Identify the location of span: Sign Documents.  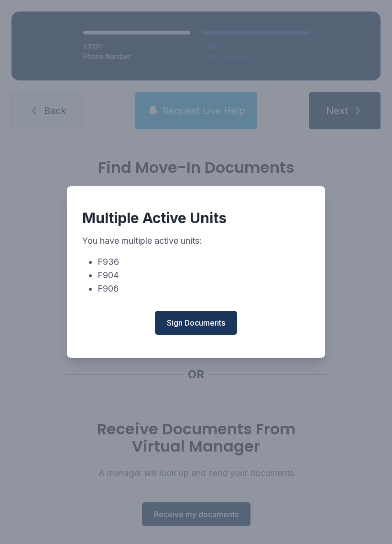
(196, 323).